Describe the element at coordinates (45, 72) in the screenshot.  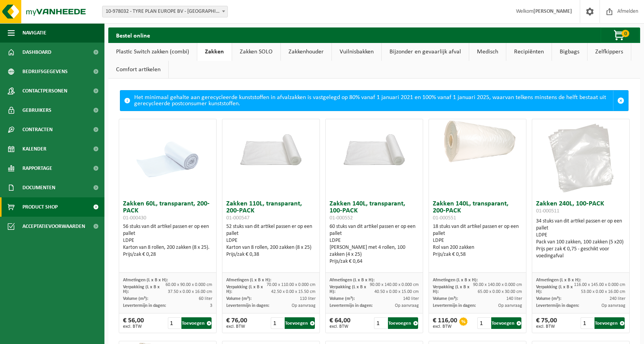
I see `span: Bedrijfsgegevens` at that location.